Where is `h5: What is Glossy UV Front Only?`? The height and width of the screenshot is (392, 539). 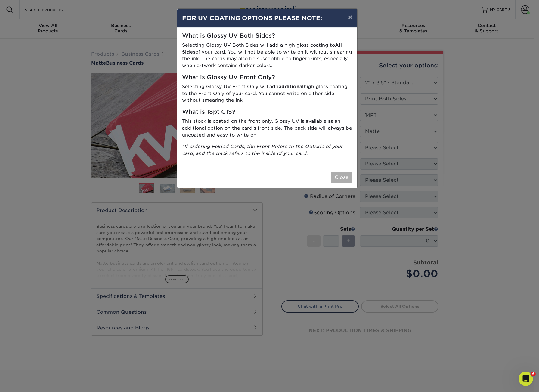
h5: What is Glossy UV Front Only? is located at coordinates (267, 77).